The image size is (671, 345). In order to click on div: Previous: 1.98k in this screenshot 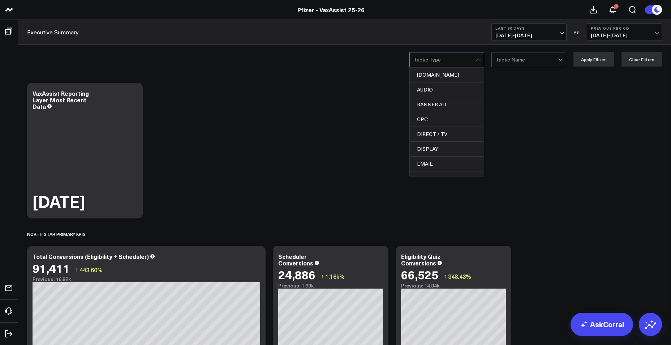, I will do `click(331, 286)`.